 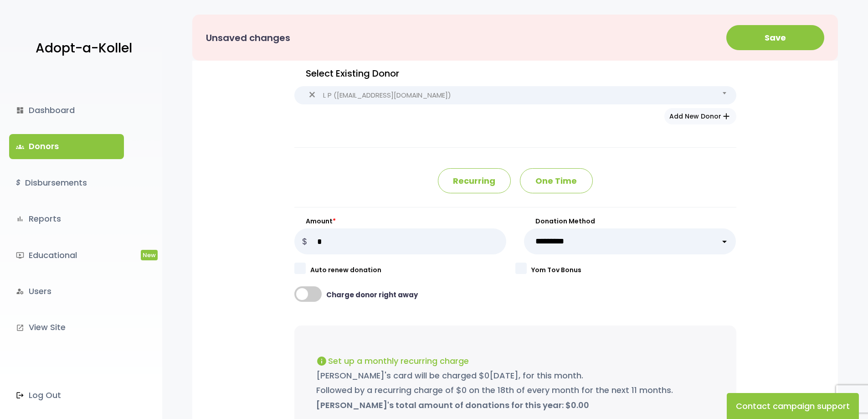 I want to click on span: 0.00, so click(x=580, y=405).